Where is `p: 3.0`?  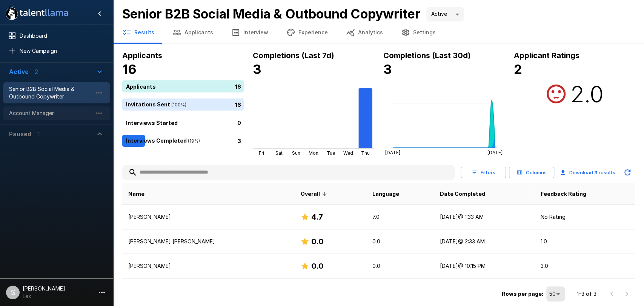
p: 3.0 is located at coordinates (584, 266).